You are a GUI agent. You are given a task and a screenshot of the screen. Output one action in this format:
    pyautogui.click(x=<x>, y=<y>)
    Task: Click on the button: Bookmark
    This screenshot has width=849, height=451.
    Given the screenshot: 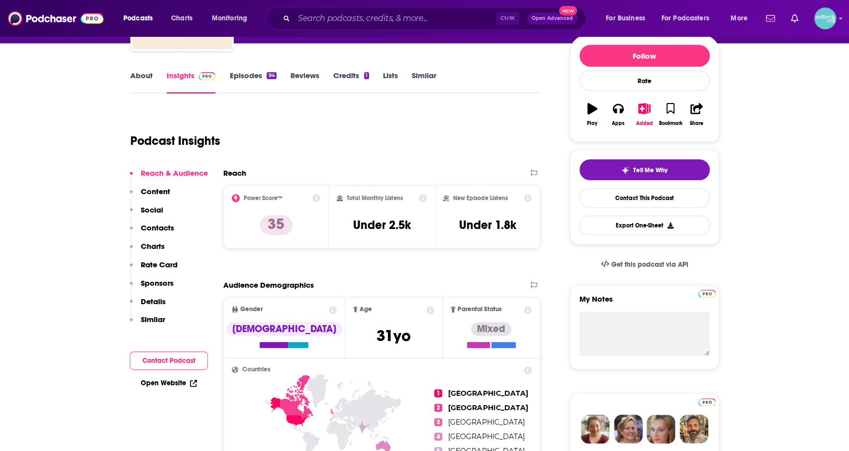 What is the action you would take?
    pyautogui.click(x=670, y=114)
    